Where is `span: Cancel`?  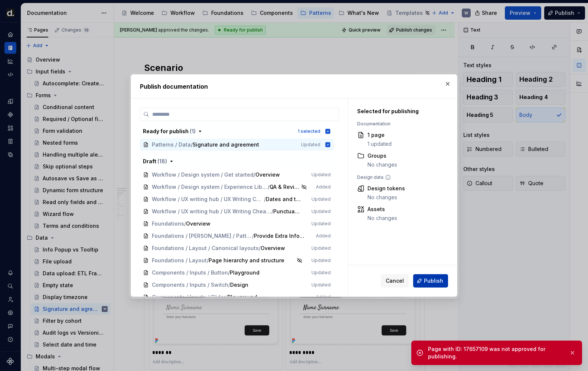
span: Cancel is located at coordinates (395, 281).